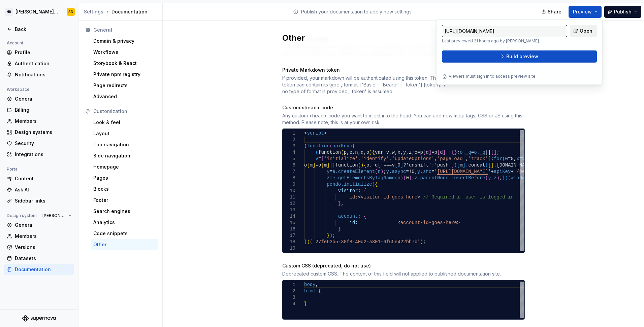 The image size is (644, 327). Describe the element at coordinates (586, 31) in the screenshot. I see `span: Open` at that location.